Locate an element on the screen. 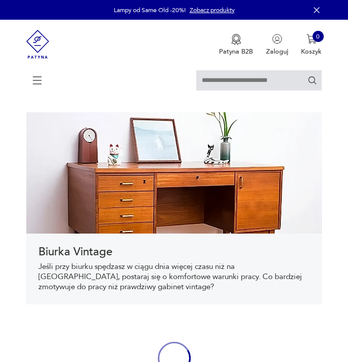 The height and width of the screenshot is (362, 348). button: Zaloguj is located at coordinates (277, 45).